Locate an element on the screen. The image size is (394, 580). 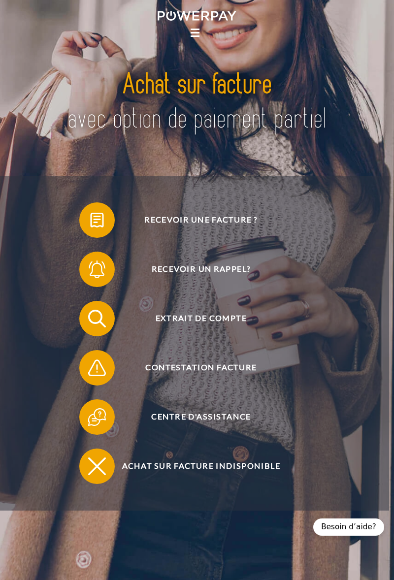
img: qb_search.svg is located at coordinates (97, 318).